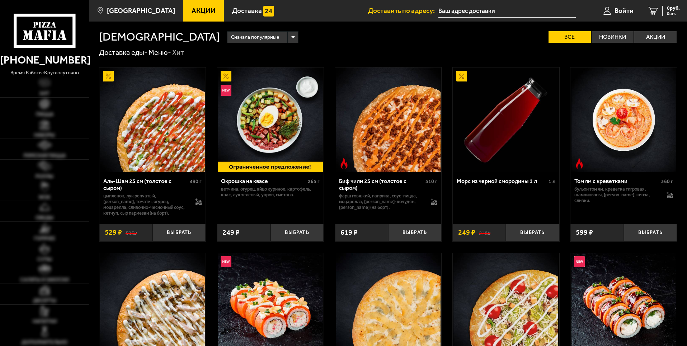  What do you see at coordinates (269, 11) in the screenshot?
I see `img: 15daf4d41897b9f0e9f617042186c801.svg` at bounding box center [269, 11].